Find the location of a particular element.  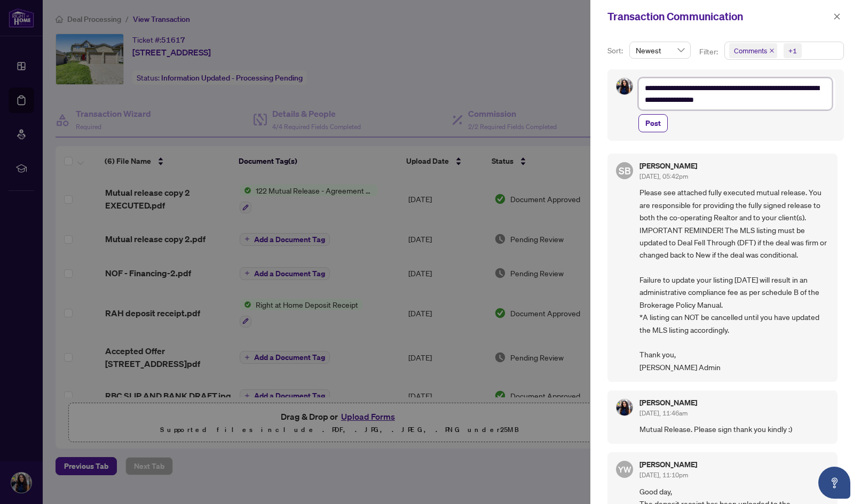

span: SB is located at coordinates (625, 171).